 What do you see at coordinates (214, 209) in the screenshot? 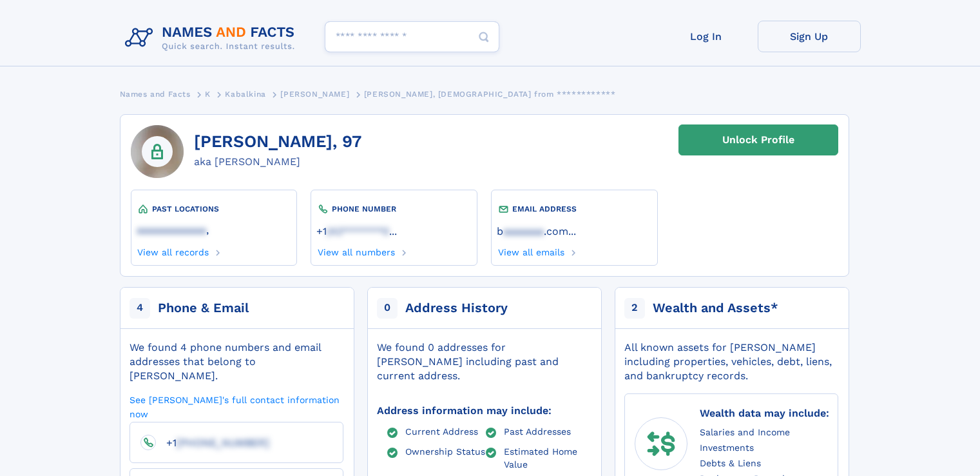
I see `div: PAST LOCATIONS` at bounding box center [214, 209].